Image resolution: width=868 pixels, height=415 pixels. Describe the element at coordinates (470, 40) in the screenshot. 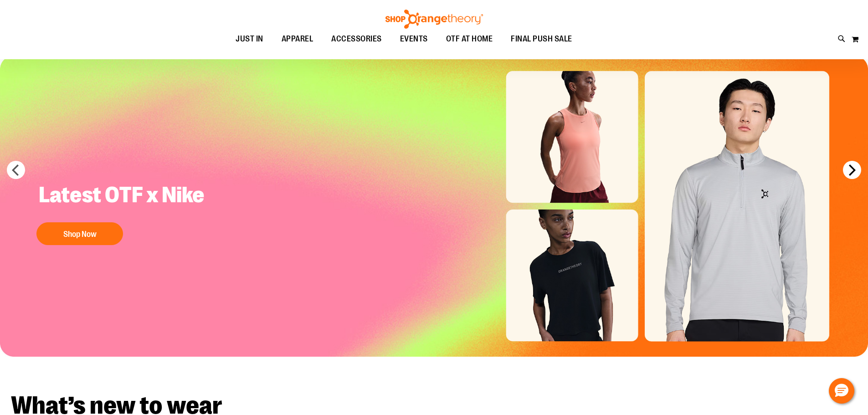

I see `a: OTF AT HOME` at that location.